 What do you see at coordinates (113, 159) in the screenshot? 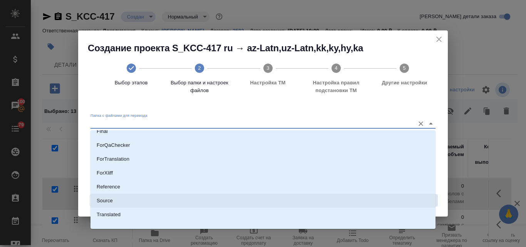
I see `p: ForTranslation` at bounding box center [113, 159].